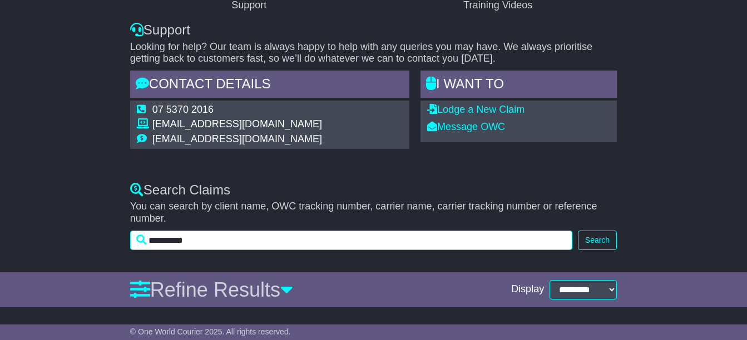 This screenshot has width=747, height=340. What do you see at coordinates (527, 290) in the screenshot?
I see `span: Display` at bounding box center [527, 290].